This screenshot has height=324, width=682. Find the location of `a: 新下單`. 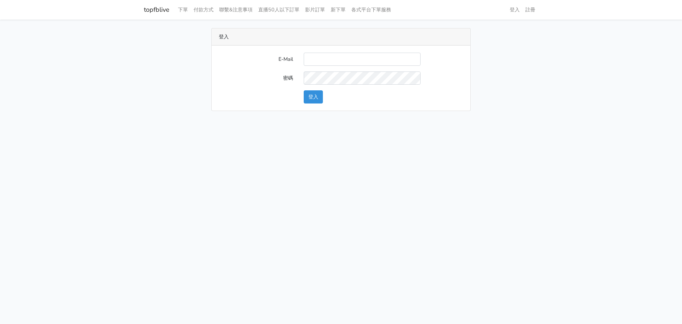

a: 新下單 is located at coordinates (338, 10).